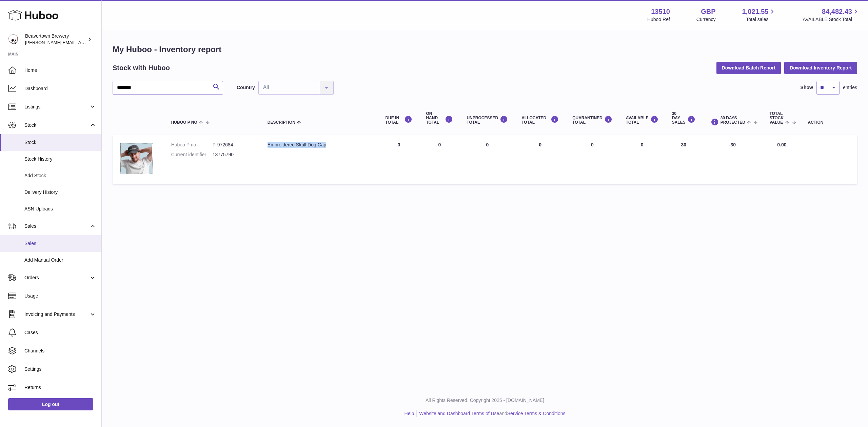  I want to click on dt: Current identifier, so click(192, 155).